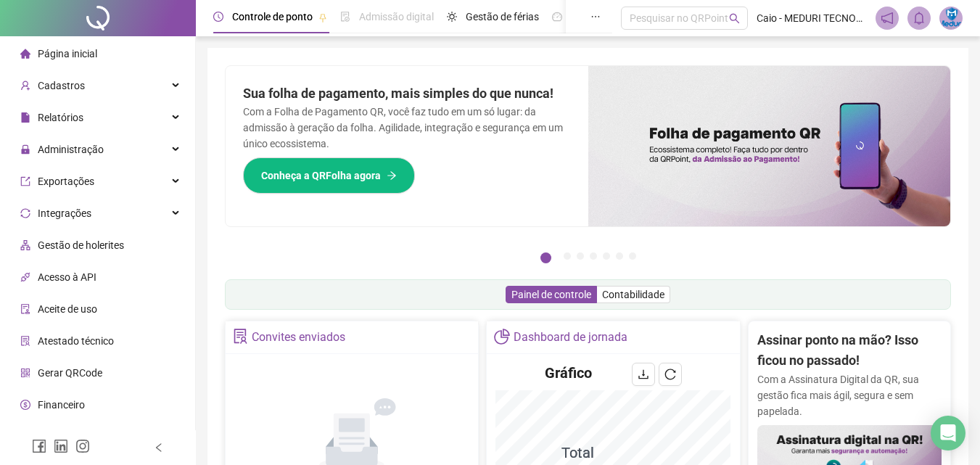 The image size is (980, 465). Describe the element at coordinates (570, 337) in the screenshot. I see `div: Dashboard de jornada` at that location.